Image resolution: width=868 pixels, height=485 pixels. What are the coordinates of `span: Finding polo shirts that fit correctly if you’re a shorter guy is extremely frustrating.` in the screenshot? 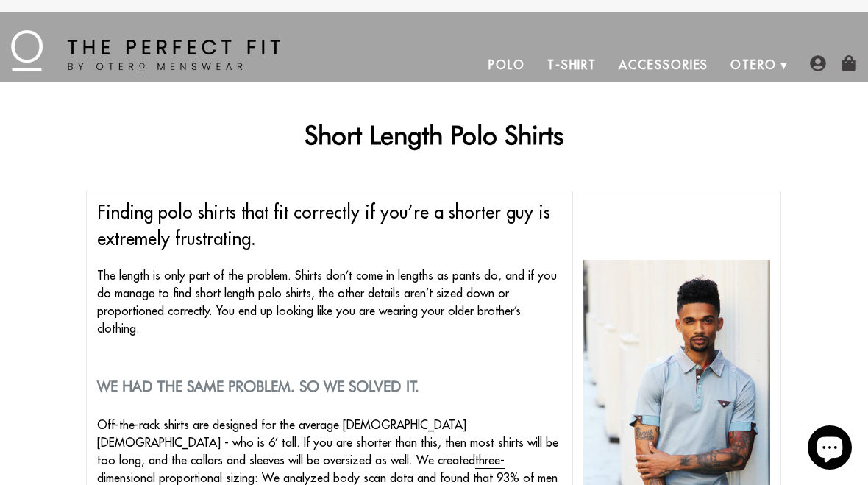 It's located at (324, 225).